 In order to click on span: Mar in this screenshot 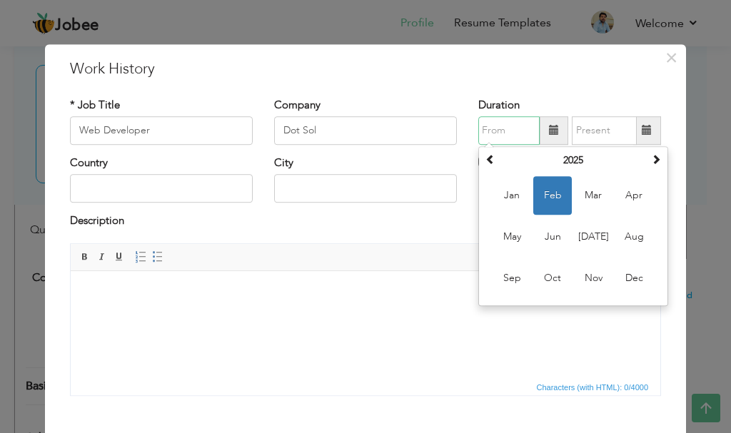, I will do `click(593, 196)`.